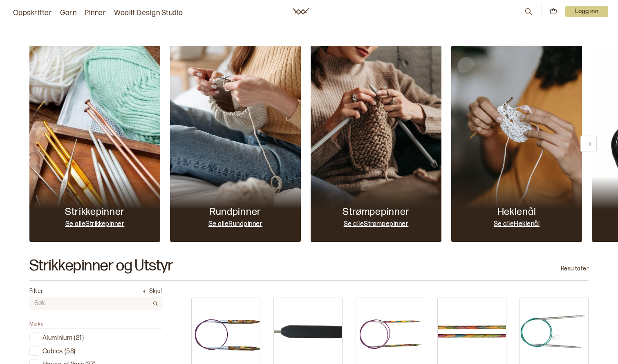  I want to click on p: Cubics, so click(53, 352).